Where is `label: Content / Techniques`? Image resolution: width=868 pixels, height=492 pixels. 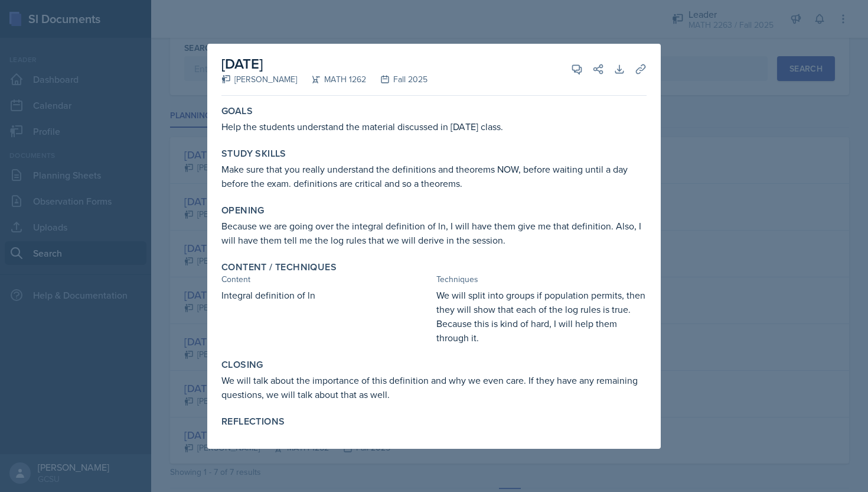 label: Content / Techniques is located at coordinates (279, 267).